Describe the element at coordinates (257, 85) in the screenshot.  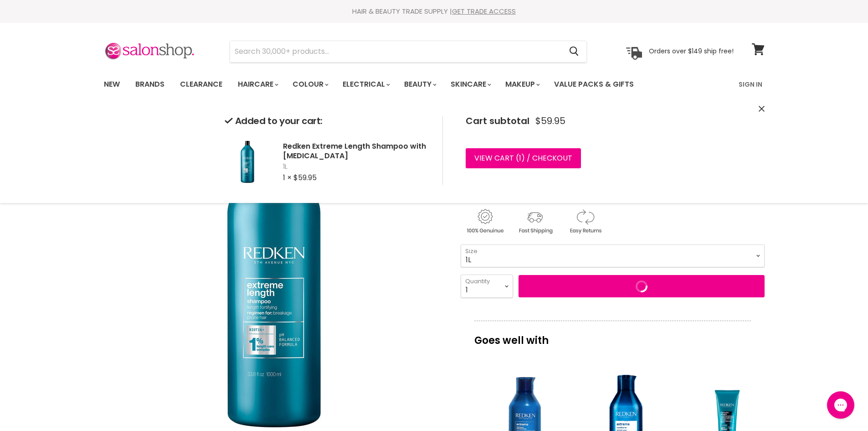
I see `a: Haircare` at that location.